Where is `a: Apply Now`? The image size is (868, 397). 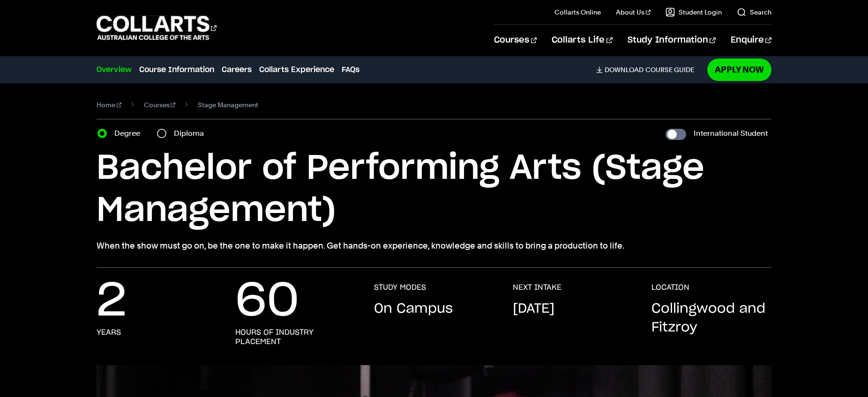
a: Apply Now is located at coordinates (739, 70).